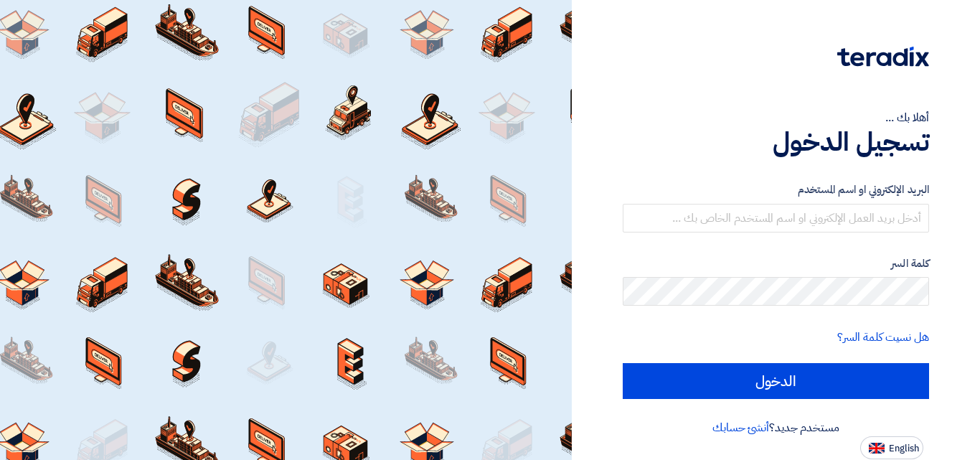 The width and height of the screenshot is (980, 460). I want to click on button: English, so click(892, 448).